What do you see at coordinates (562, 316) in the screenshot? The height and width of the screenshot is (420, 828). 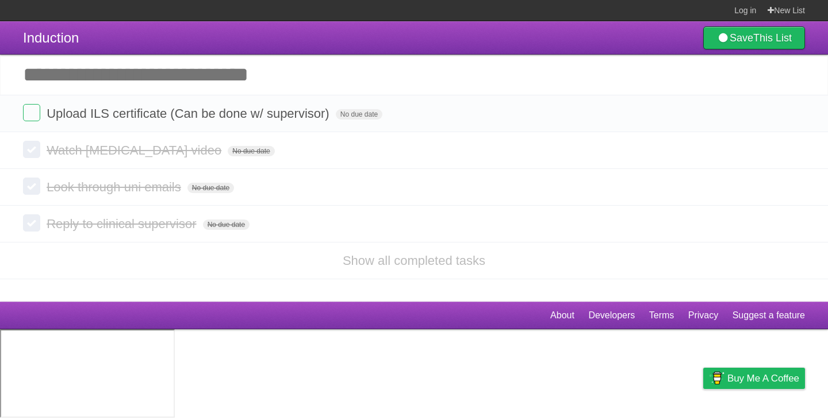 I see `a: About` at bounding box center [562, 316].